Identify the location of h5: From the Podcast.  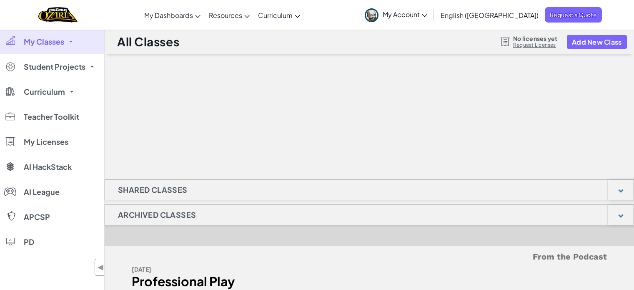
(369, 256).